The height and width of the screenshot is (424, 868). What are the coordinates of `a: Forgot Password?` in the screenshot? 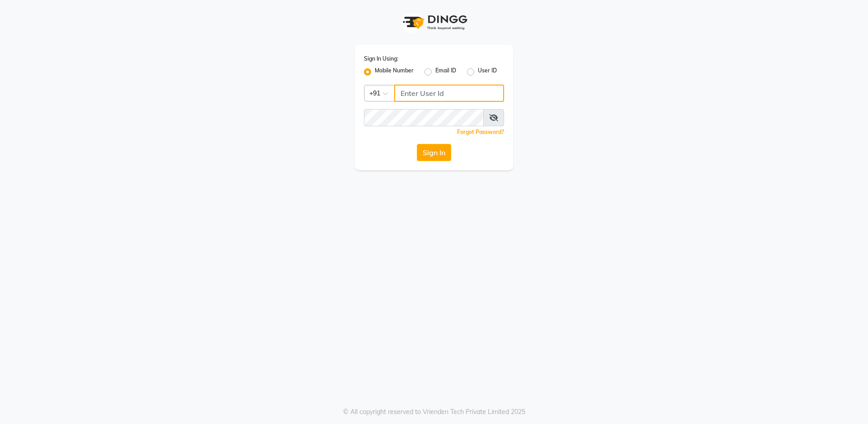 It's located at (480, 132).